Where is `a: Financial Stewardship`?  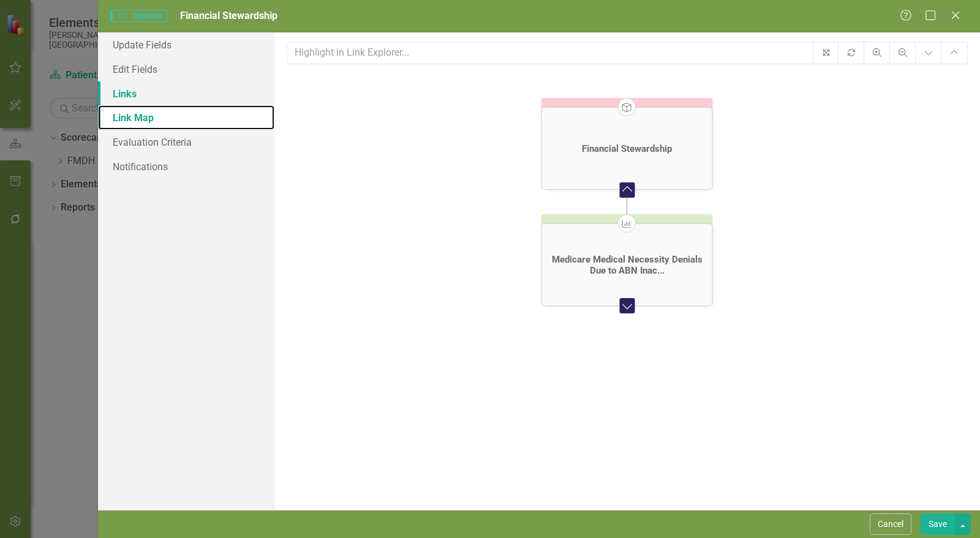
a: Financial Stewardship is located at coordinates (627, 149).